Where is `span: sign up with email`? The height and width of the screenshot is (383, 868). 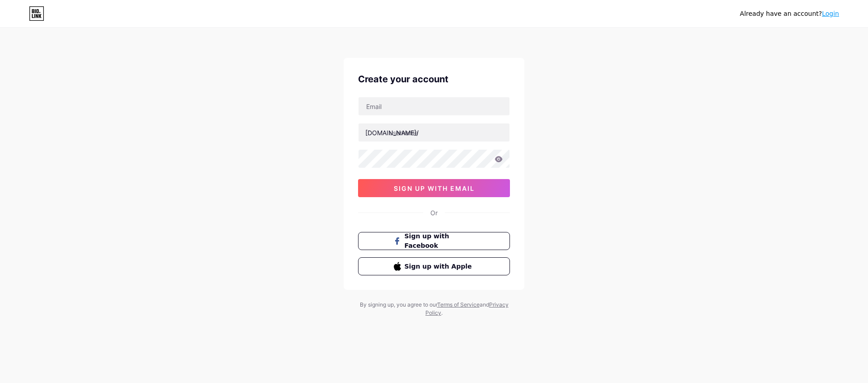 span: sign up with email is located at coordinates (434, 188).